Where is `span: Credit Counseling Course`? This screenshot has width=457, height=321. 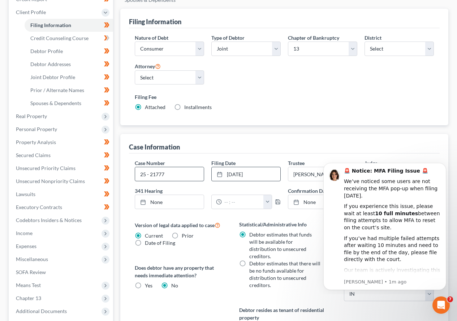
span: Credit Counseling Course is located at coordinates (59, 38).